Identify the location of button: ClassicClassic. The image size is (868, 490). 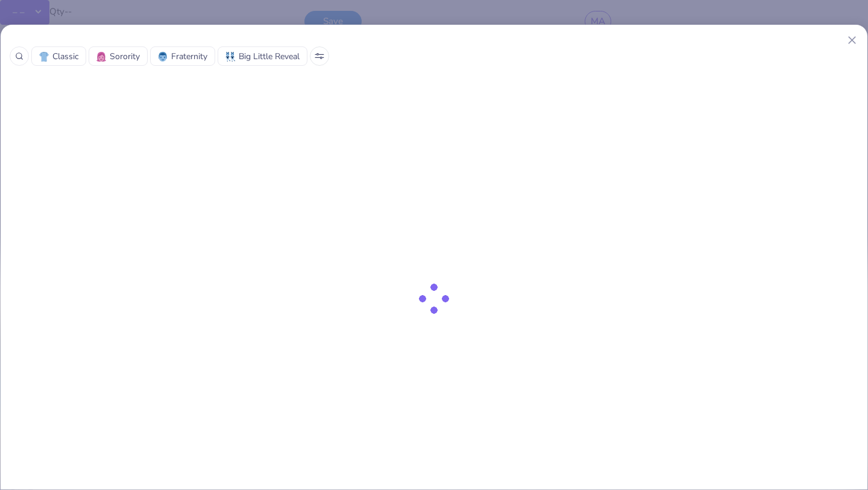
(58, 56).